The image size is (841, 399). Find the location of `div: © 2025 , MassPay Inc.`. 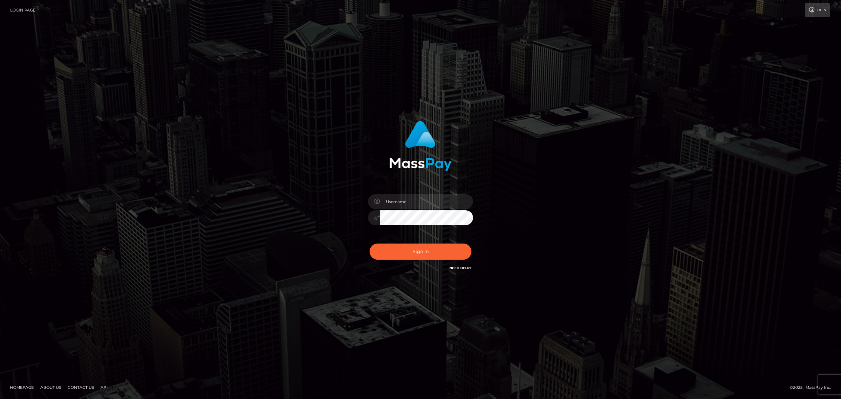

div: © 2025 , MassPay Inc. is located at coordinates (813, 387).